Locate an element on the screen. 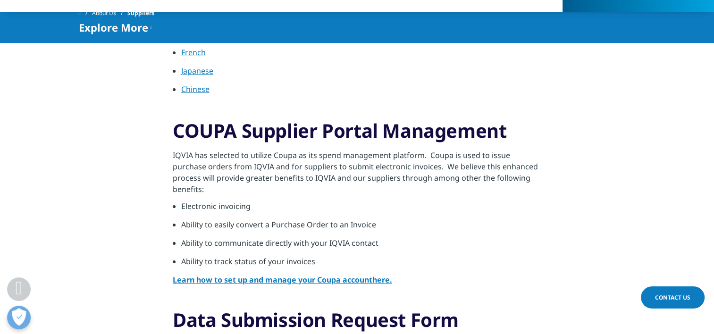 The width and height of the screenshot is (714, 334). li: Ability to communicate directly with your IQVIA contact is located at coordinates (361, 246).